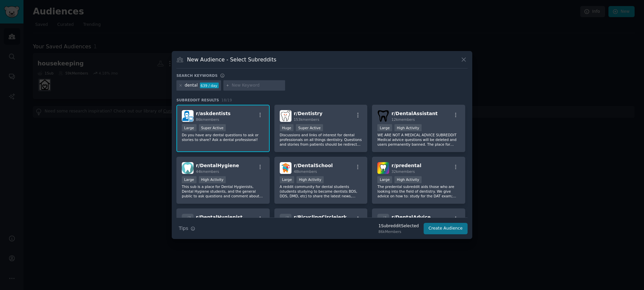 The width and height of the screenshot is (644, 290). Describe the element at coordinates (398, 226) in the screenshot. I see `div: 1 Subreddit Selected` at that location.